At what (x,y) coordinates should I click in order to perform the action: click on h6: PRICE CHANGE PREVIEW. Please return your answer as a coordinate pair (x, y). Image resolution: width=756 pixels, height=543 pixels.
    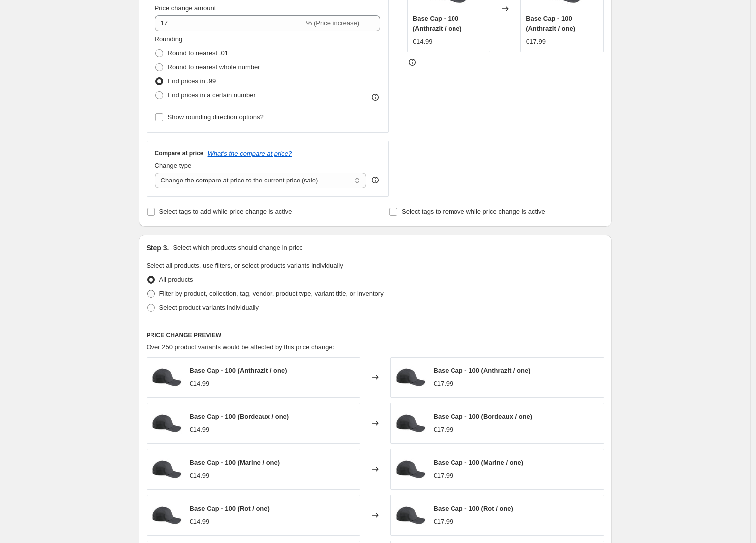
    Looking at the image, I should click on (375, 335).